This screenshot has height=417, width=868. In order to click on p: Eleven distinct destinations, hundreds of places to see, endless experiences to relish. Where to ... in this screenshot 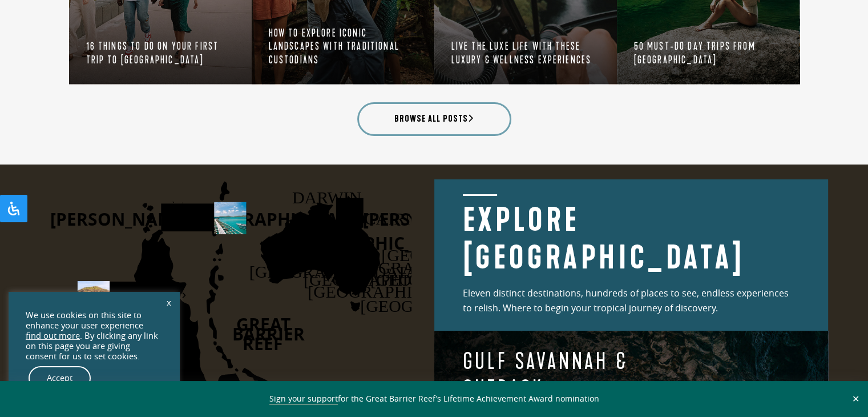, I will do `click(631, 301)`.